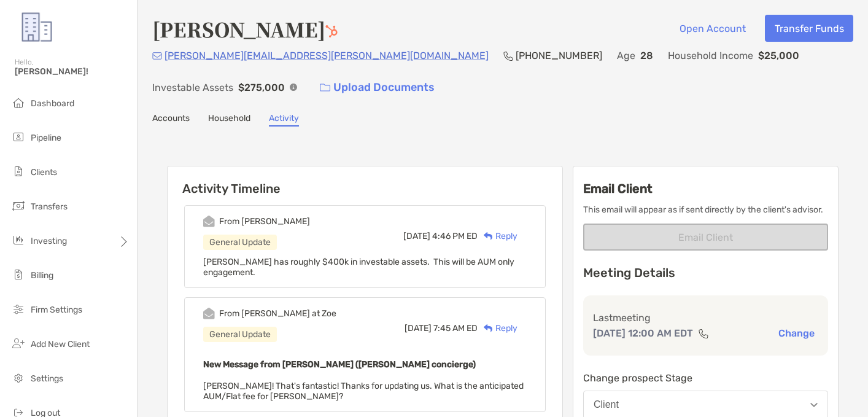 The width and height of the screenshot is (868, 417). I want to click on button: Transfer Funds, so click(809, 28).